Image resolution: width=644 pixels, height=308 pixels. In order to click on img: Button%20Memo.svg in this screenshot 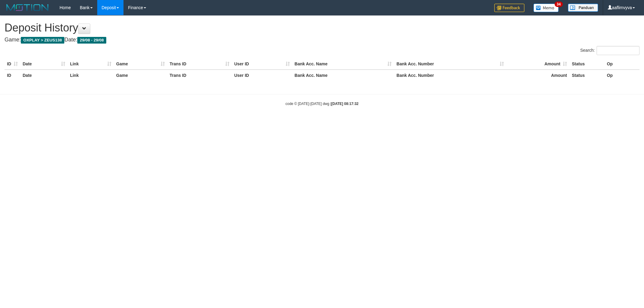, I will do `click(546, 8)`.